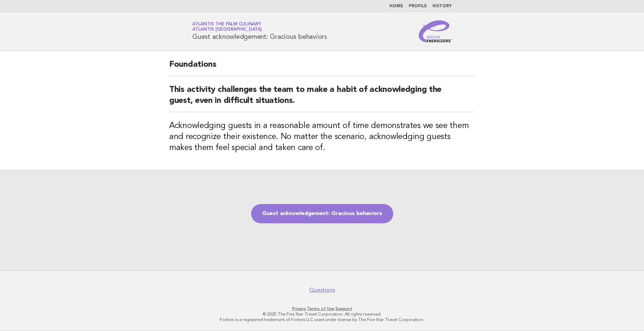 Image resolution: width=644 pixels, height=331 pixels. I want to click on a: Questions, so click(322, 290).